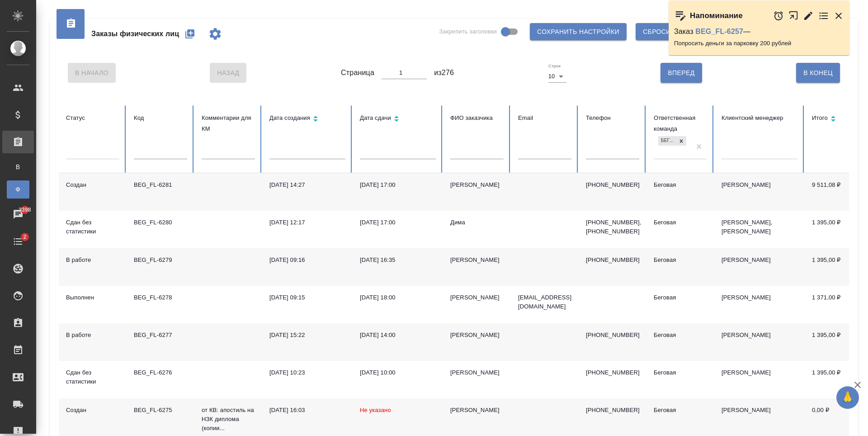 The image size is (868, 436). I want to click on span: Сбросить все настройки, so click(690, 32).